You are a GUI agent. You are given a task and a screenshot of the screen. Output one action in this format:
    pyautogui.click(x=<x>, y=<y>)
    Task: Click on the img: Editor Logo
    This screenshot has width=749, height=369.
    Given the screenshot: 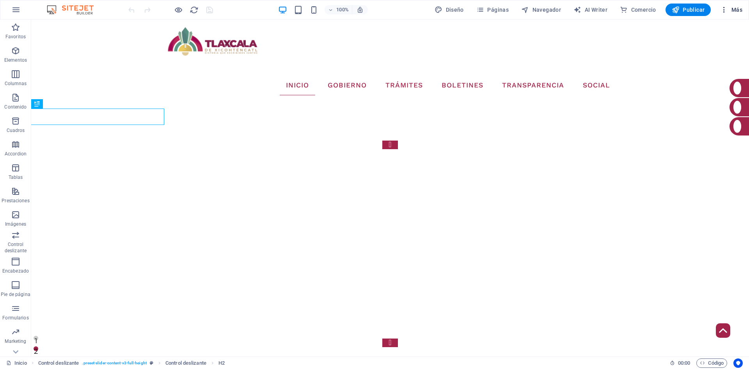 What is the action you would take?
    pyautogui.click(x=74, y=10)
    